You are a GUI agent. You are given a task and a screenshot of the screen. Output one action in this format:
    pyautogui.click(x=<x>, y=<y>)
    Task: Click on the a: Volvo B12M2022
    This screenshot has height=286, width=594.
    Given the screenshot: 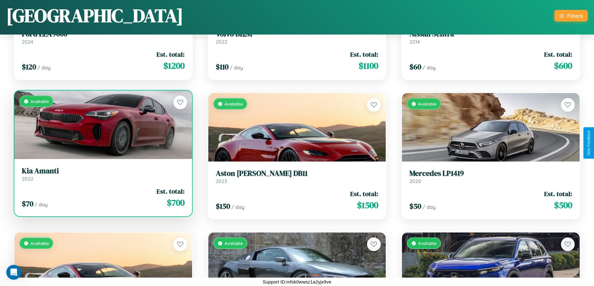 What is the action you would take?
    pyautogui.click(x=297, y=37)
    